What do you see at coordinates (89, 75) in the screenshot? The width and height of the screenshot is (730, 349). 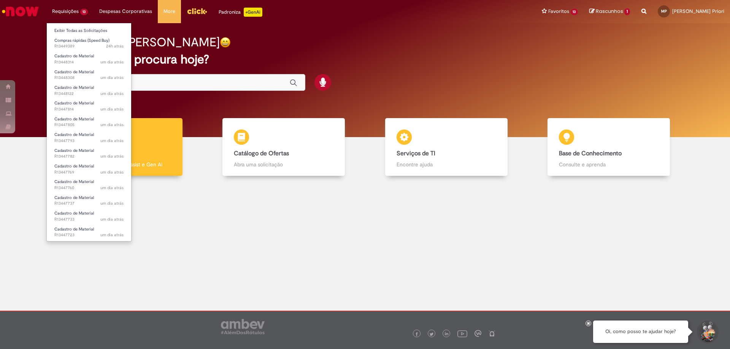 I see `a: Aberto R13448308 : Cadastro de Material` at bounding box center [89, 75].